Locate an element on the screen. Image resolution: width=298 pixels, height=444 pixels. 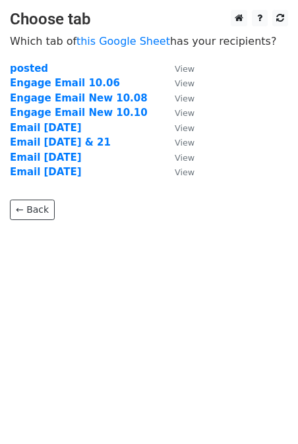
strong: Engage Email New 10.08 is located at coordinates (78, 98).